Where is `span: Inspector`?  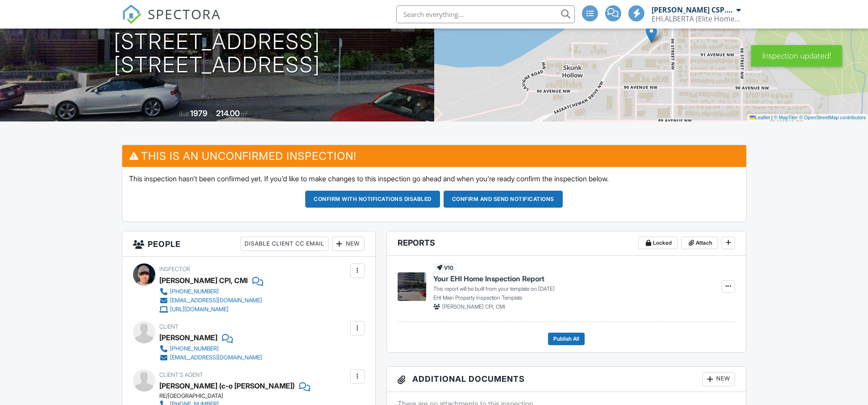 span: Inspector is located at coordinates (174, 269).